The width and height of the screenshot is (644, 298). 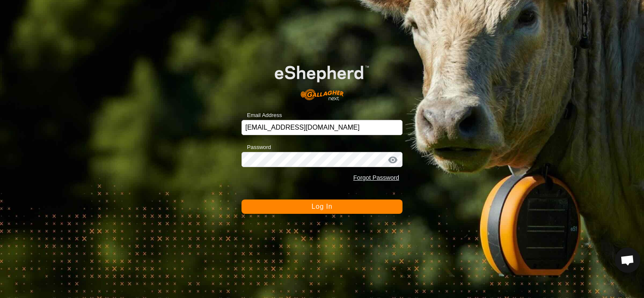 What do you see at coordinates (376, 178) in the screenshot?
I see `a: Forgot Password` at bounding box center [376, 178].